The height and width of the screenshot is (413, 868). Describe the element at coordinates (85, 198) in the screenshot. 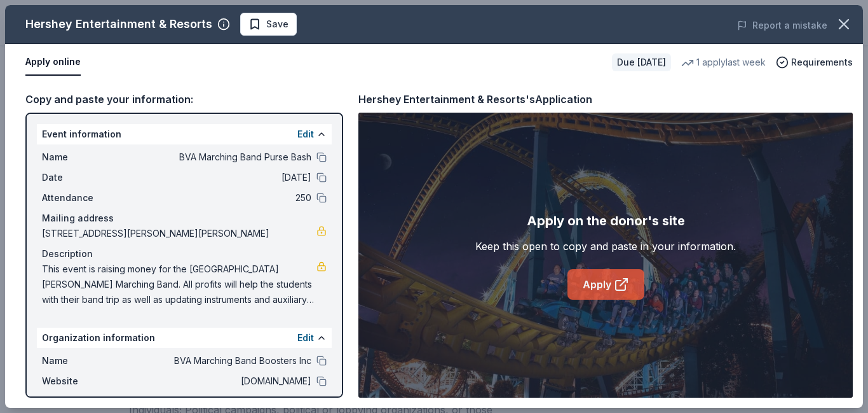

I see `span: Attendance` at that location.